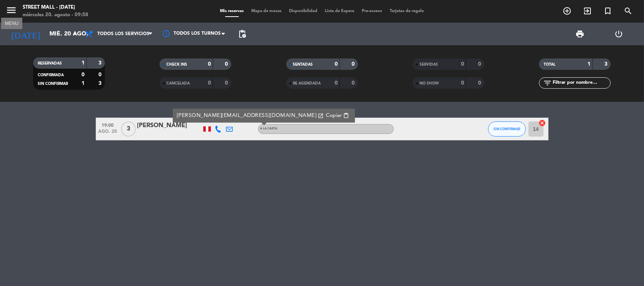 Image resolution: width=644 pixels, height=286 pixels. I want to click on span: 3, so click(128, 129).